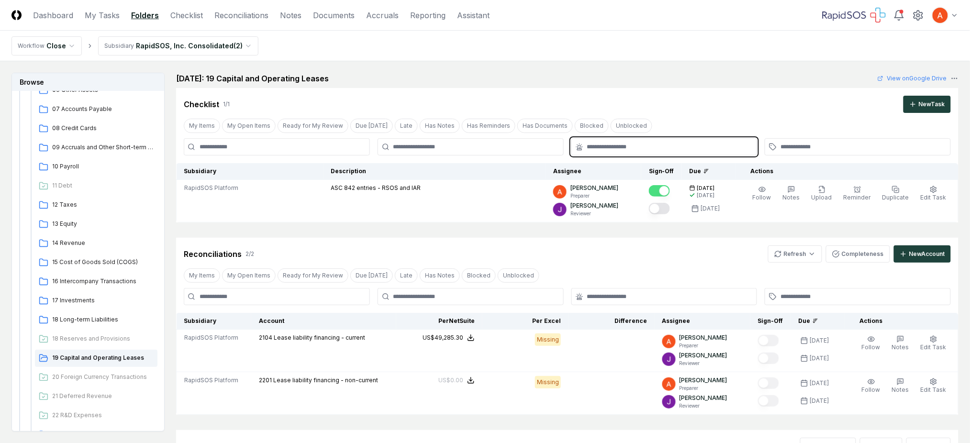  Describe the element at coordinates (334, 15) in the screenshot. I see `a: Documents` at that location.